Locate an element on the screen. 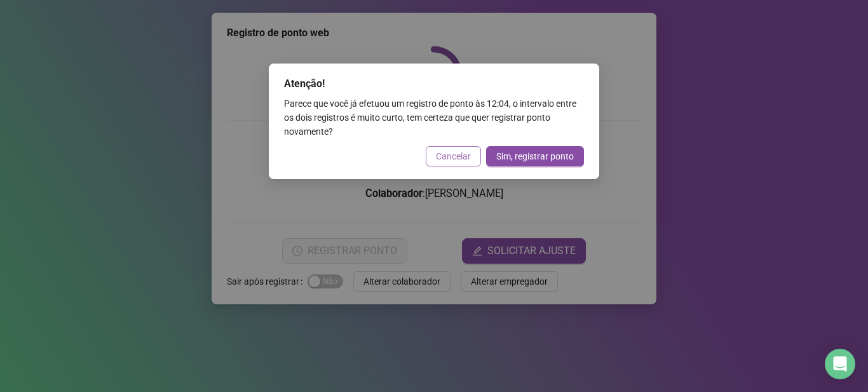  button: Sim, registrar ponto is located at coordinates (535, 156).